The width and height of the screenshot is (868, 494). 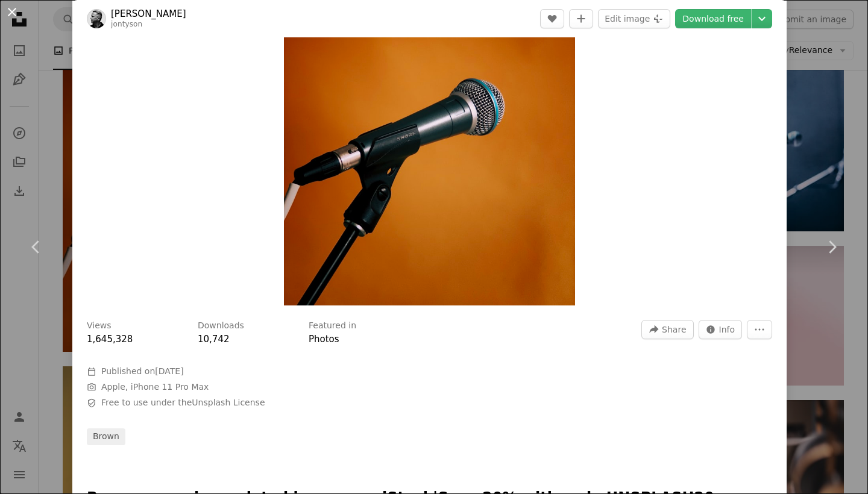 What do you see at coordinates (106, 437) in the screenshot?
I see `a: brown` at bounding box center [106, 437].